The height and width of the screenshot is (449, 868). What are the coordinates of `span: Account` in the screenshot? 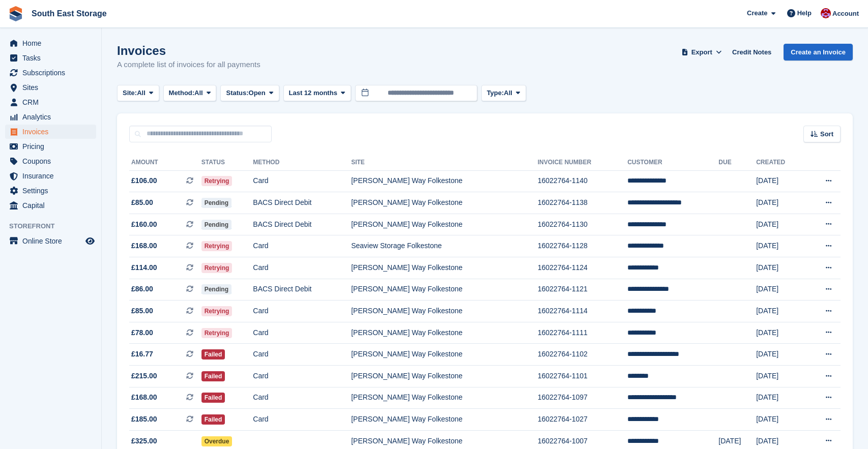 It's located at (846, 14).